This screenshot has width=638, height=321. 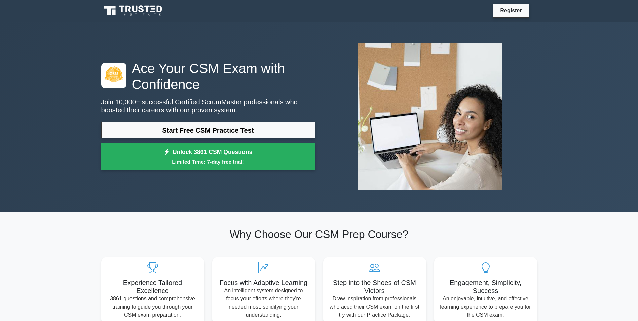 I want to click on h5: Focus with Adaptive Learning, so click(x=264, y=282).